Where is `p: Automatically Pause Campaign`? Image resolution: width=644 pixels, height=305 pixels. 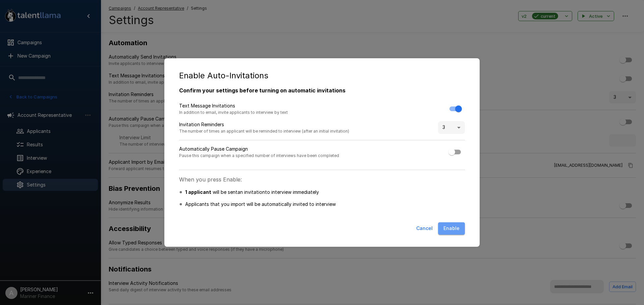 p: Automatically Pause Campaign is located at coordinates (259, 149).